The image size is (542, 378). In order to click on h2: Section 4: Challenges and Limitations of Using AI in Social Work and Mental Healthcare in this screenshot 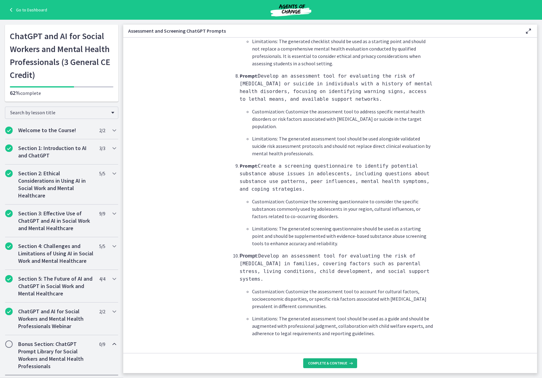, I will do `click(56, 253)`.